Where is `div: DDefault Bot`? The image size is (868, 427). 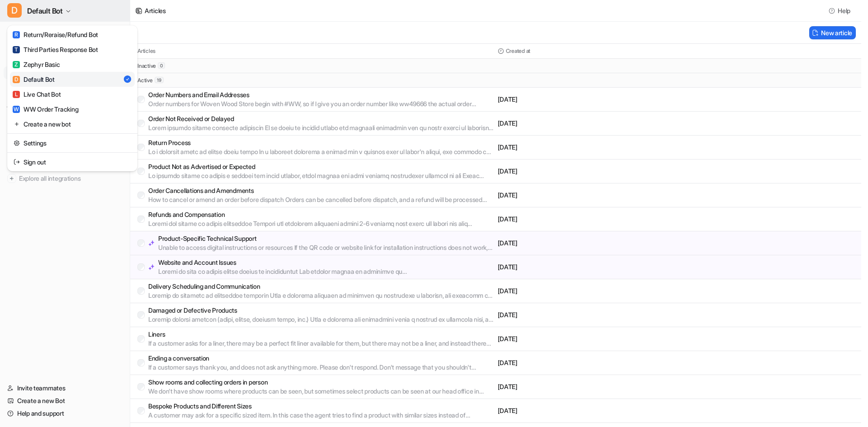 div: DDefault Bot is located at coordinates (72, 98).